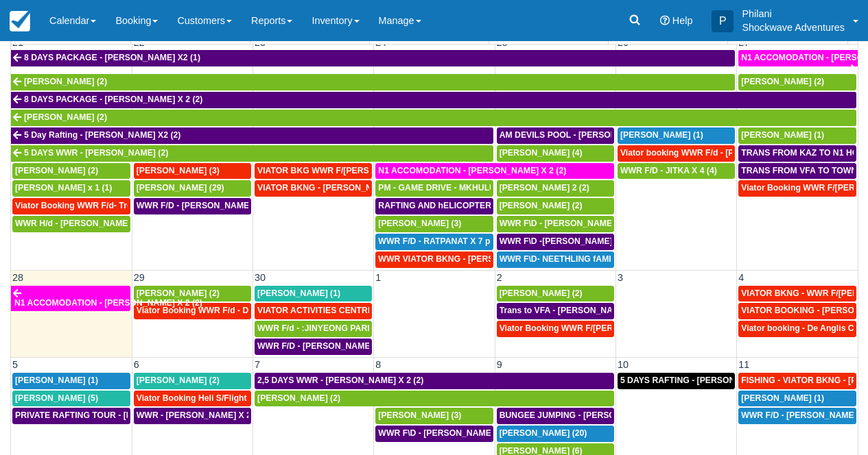 The width and height of the screenshot is (868, 455). What do you see at coordinates (499, 278) in the screenshot?
I see `span: 2` at bounding box center [499, 278].